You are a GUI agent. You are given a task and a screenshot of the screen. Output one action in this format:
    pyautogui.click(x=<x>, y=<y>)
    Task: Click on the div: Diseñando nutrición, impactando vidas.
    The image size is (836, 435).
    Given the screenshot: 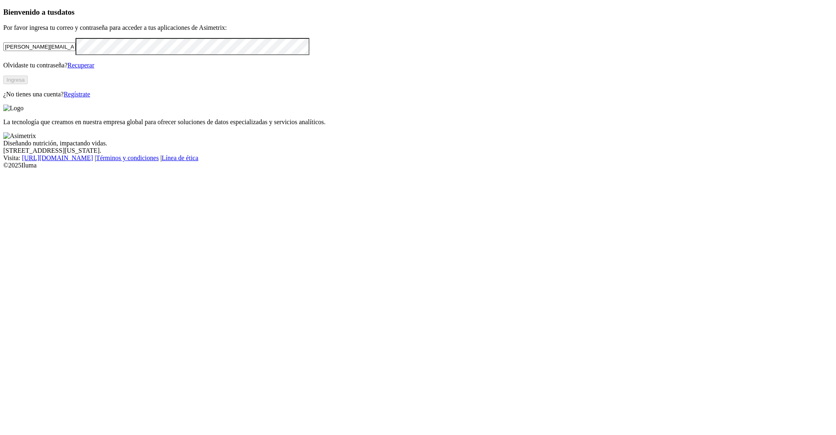 What is the action you would take?
    pyautogui.click(x=418, y=143)
    